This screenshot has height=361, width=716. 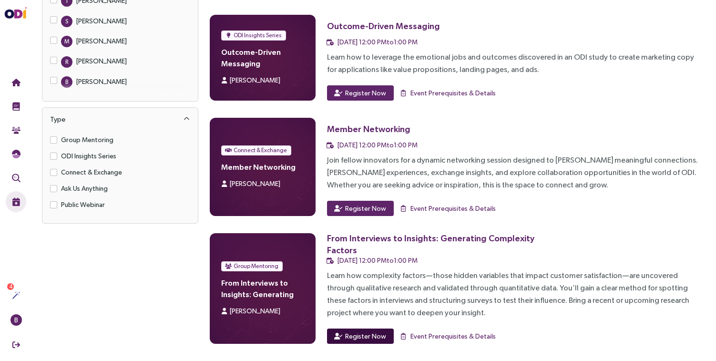 What do you see at coordinates (383, 26) in the screenshot?
I see `div: Outcome-Driven Messaging` at bounding box center [383, 26].